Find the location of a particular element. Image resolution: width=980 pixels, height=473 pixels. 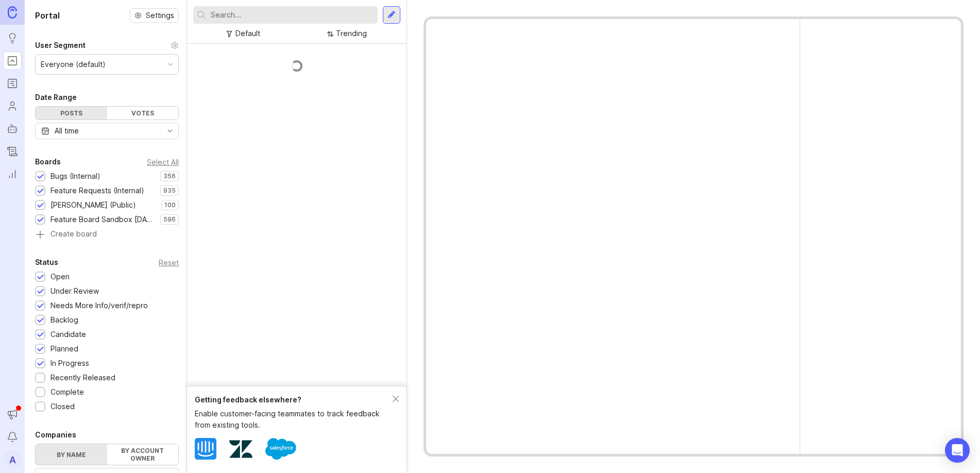

div: Select All is located at coordinates (163, 162).